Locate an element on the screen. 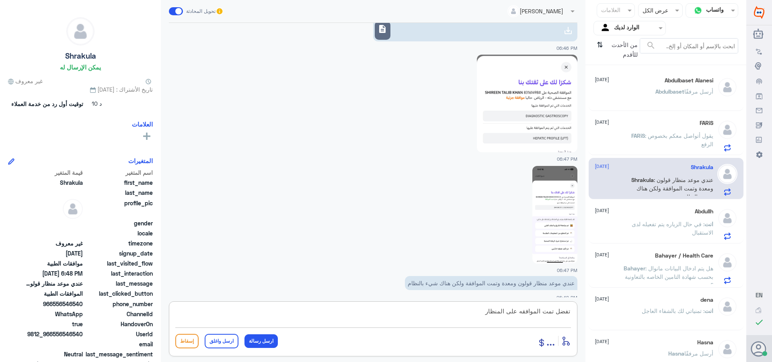  span: EN is located at coordinates (759, 295).